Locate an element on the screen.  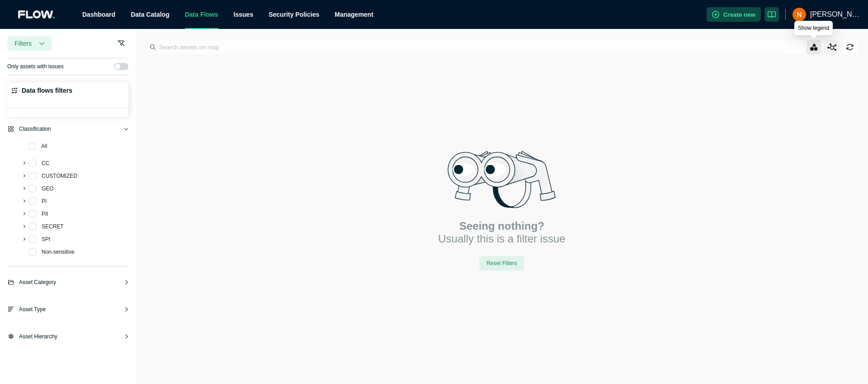
span: All is located at coordinates (44, 146).